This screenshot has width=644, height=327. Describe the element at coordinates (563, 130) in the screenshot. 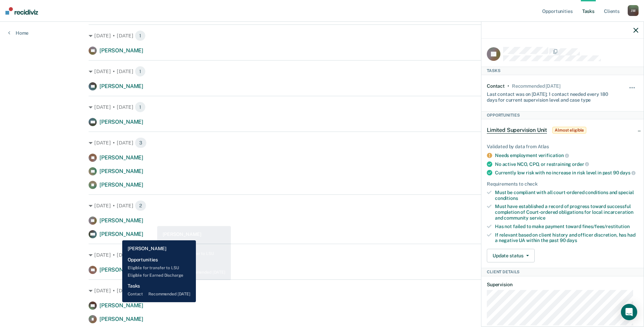

I see `div: Limited Supervision UnitAlmost eligible` at that location.